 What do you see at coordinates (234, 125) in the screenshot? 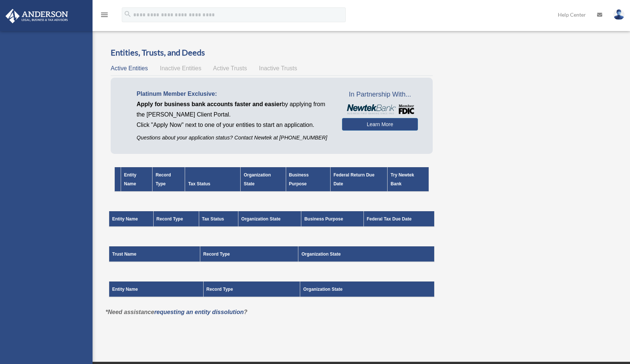
I see `p: Click "Apply Now" next to one of your entities to start an application.` at bounding box center [234, 125].